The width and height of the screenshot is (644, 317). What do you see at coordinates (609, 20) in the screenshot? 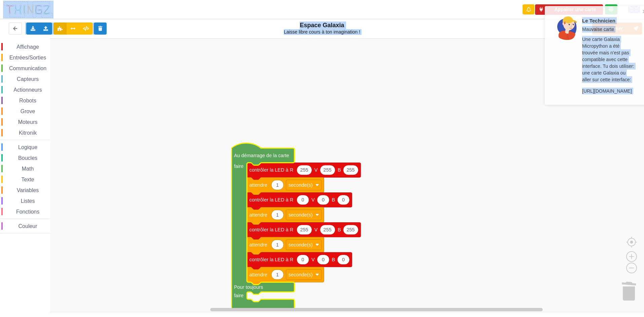
I see `p: Le Technicien` at bounding box center [609, 20].